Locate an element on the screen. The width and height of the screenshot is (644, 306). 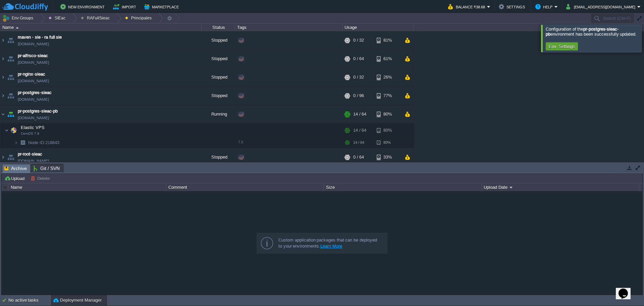
div: Status is located at coordinates (218, 27).